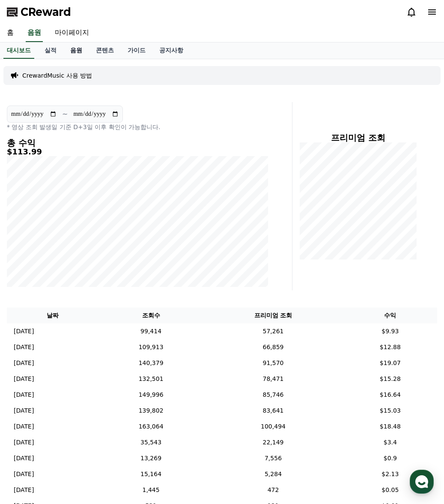  What do you see at coordinates (105, 50) in the screenshot?
I see `a: 콘텐츠` at bounding box center [105, 50].